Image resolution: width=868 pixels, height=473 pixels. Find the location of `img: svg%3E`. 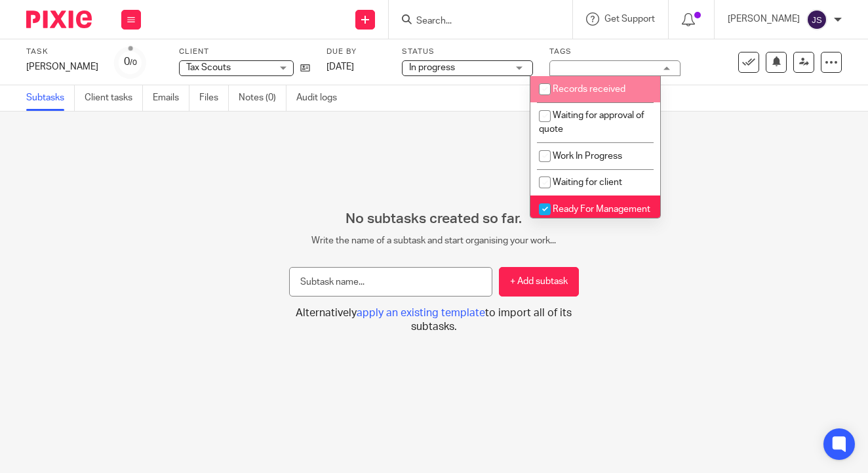

img: svg%3E is located at coordinates (817, 20).